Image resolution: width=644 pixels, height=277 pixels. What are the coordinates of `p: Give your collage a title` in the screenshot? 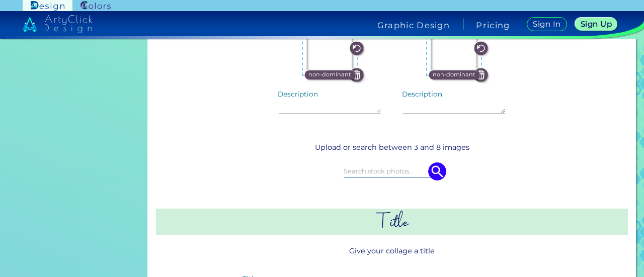 It's located at (392, 251).